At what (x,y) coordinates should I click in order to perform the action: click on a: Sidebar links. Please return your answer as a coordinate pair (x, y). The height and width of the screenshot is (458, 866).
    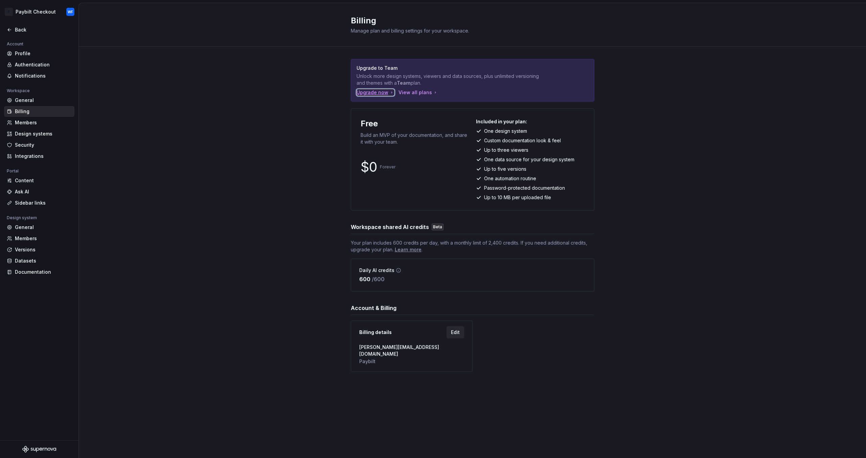
    Looking at the image, I should click on (39, 203).